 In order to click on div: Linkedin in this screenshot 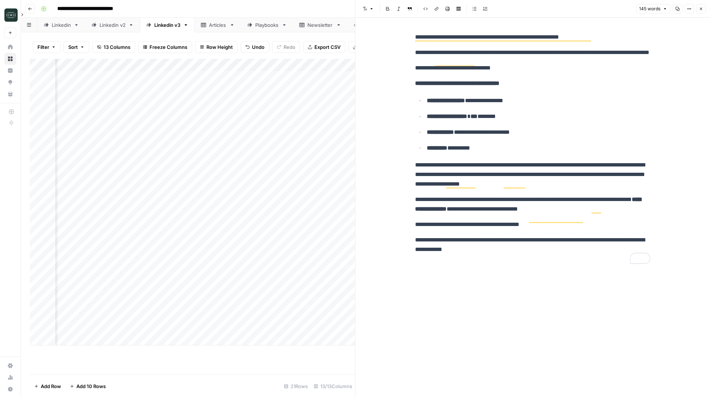, I will do `click(61, 25)`.